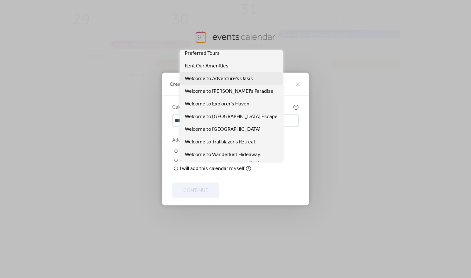 The height and width of the screenshot is (278, 471). Describe the element at coordinates (232, 107) in the screenshot. I see `div: Calendar name` at that location.